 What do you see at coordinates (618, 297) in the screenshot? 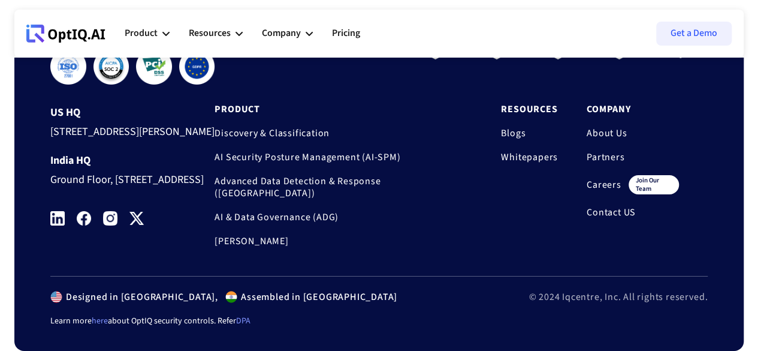
I see `div: © 2024 Iqcentre, Inc. All rights reserved.` at bounding box center [618, 297].